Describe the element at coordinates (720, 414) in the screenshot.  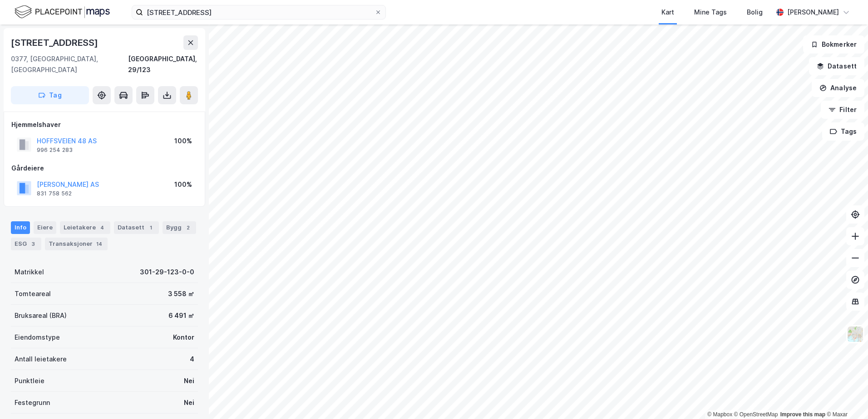
I see `a: Mapbox` at that location.